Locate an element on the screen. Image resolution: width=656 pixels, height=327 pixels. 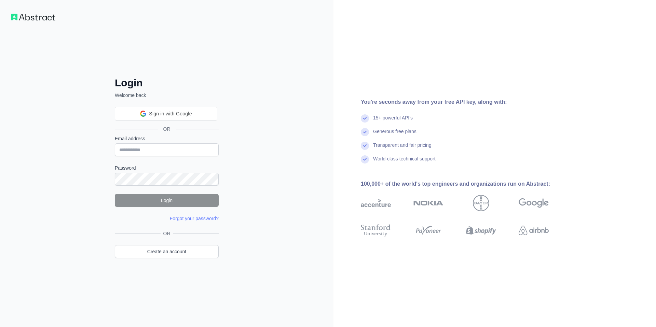
img: Workflow is located at coordinates (33, 17).